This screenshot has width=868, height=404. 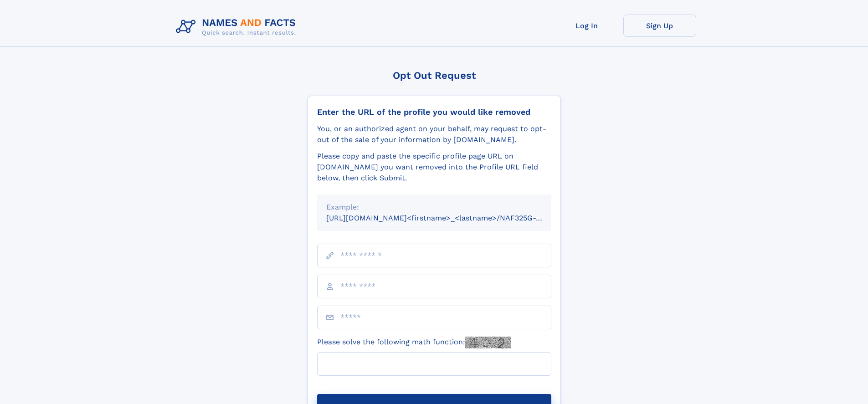 What do you see at coordinates (434, 75) in the screenshot?
I see `div: Opt Out Request` at bounding box center [434, 75].